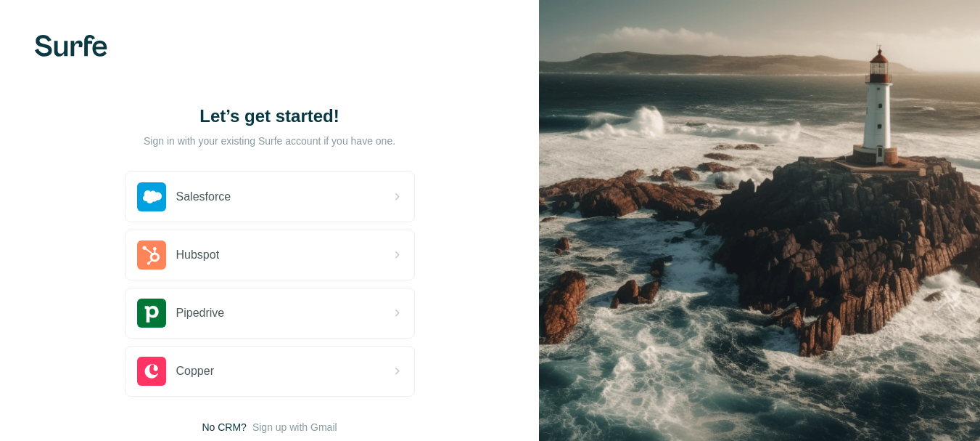 This screenshot has width=980, height=441. I want to click on img: hubspot's logo, so click(152, 255).